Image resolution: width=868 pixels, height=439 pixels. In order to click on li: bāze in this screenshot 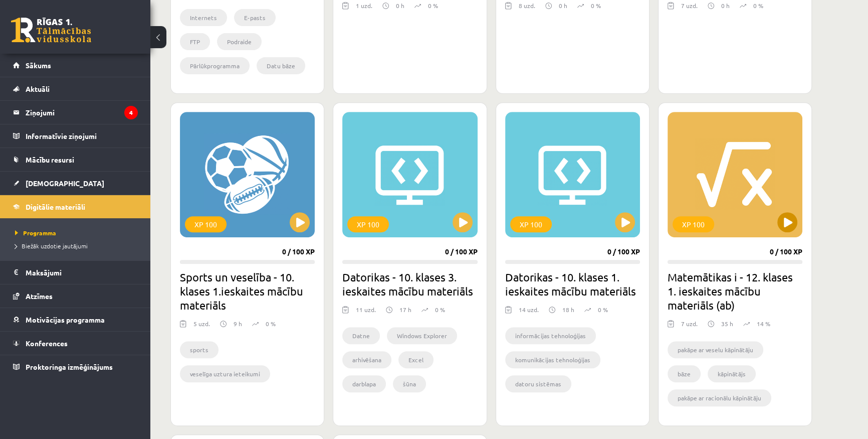, I will do `click(685, 373)`.